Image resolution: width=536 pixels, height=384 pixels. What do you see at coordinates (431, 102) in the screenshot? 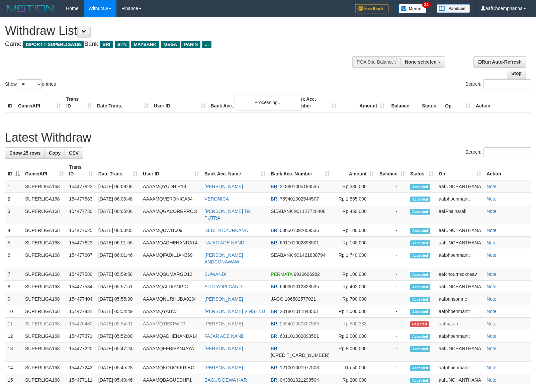
I see `th: Status` at bounding box center [431, 102].